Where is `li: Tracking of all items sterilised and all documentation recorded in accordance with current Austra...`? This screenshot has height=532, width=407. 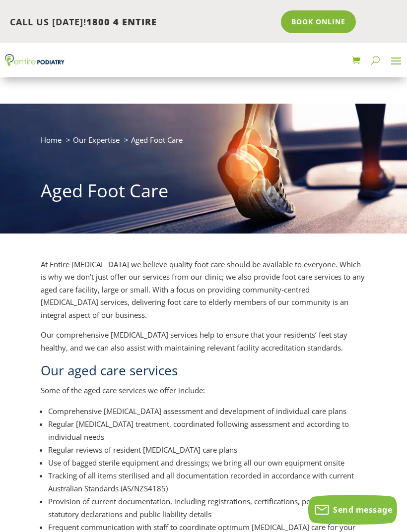
li: Tracking of all items sterilised and all documentation recorded in accordance with current Austra... is located at coordinates (207, 482).